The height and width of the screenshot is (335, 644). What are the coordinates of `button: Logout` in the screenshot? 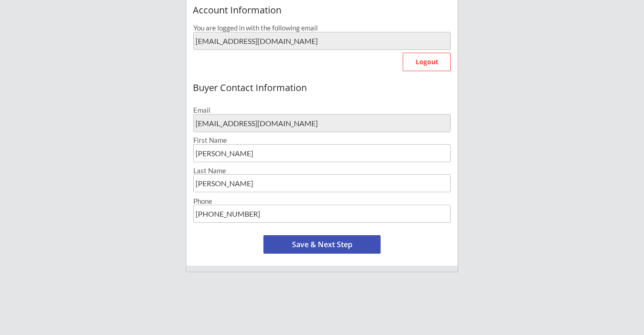 It's located at (427, 62).